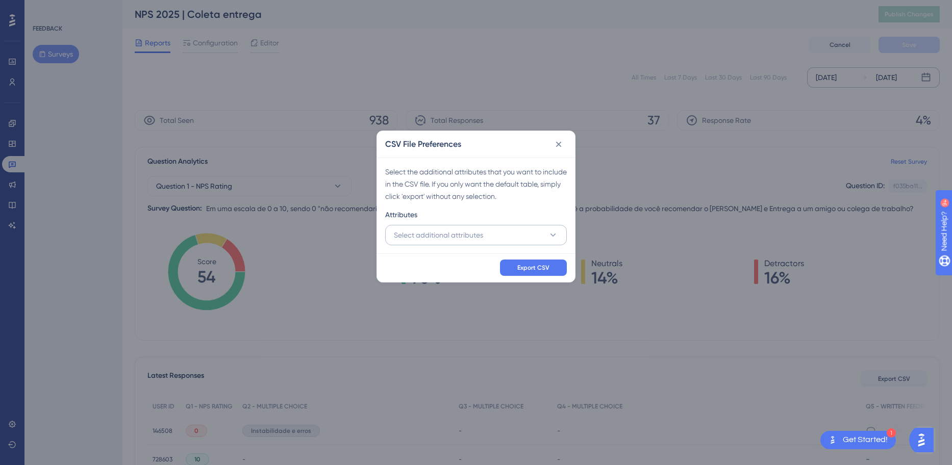 This screenshot has height=465, width=952. Describe the element at coordinates (476, 184) in the screenshot. I see `div: Select the additional attributes that you want to include in the CSV file. If you only want the d...` at that location.